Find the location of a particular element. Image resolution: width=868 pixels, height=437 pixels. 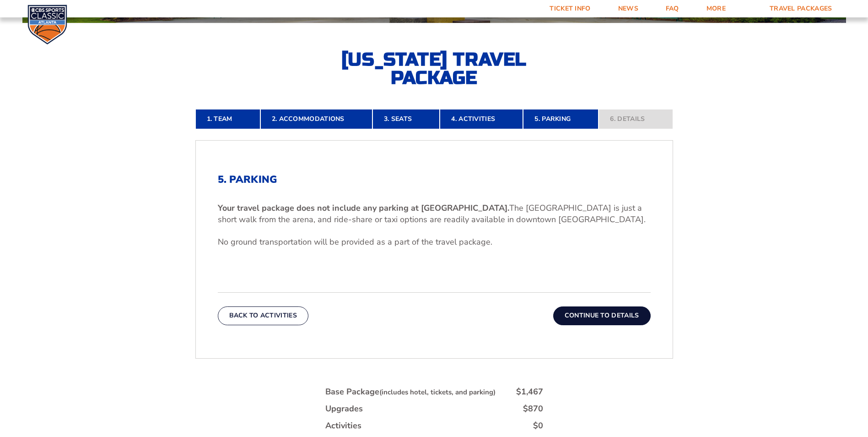

button: Back To Activities is located at coordinates (263, 315).